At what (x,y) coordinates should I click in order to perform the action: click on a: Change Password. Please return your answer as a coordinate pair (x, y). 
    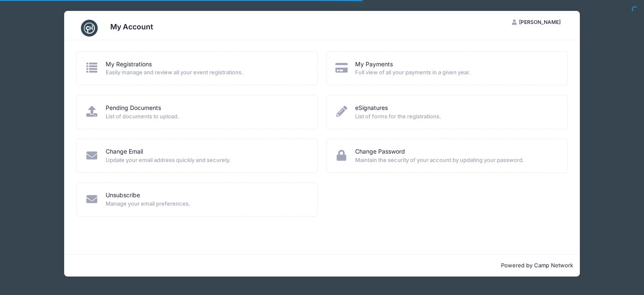
    Looking at the image, I should click on (380, 151).